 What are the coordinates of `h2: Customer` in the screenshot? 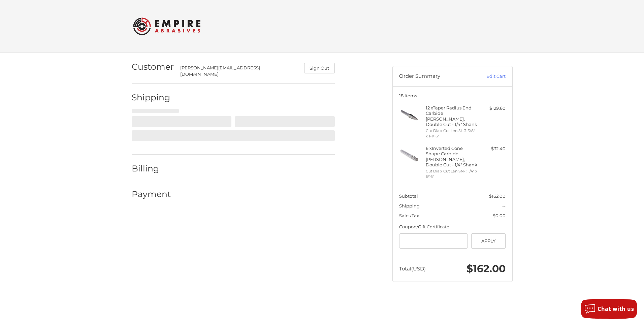 It's located at (152, 67).